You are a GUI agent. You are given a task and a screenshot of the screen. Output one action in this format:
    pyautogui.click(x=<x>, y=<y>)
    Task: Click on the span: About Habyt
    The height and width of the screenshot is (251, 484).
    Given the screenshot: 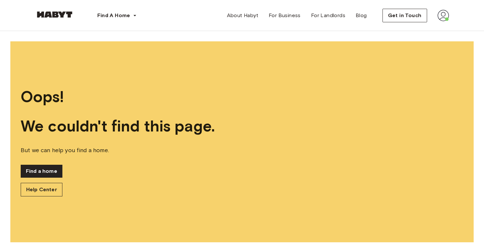 What is the action you would take?
    pyautogui.click(x=243, y=16)
    